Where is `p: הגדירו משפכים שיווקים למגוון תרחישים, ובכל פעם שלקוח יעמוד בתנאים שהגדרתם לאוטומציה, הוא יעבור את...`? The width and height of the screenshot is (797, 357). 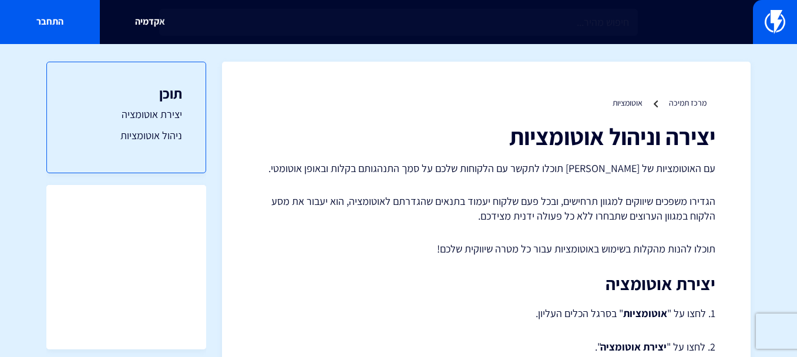
p: הגדירו משפכים שיווקים למגוון תרחישים, ובכל פעם שלקוח יעמוד בתנאים שהגדרתם לאוטומציה, הוא יעבור את... is located at coordinates (486, 209).